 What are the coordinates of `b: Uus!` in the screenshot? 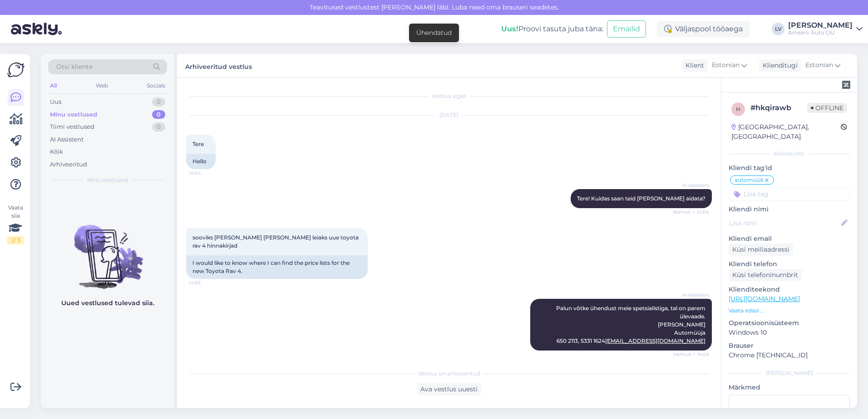 It's located at (510, 28).